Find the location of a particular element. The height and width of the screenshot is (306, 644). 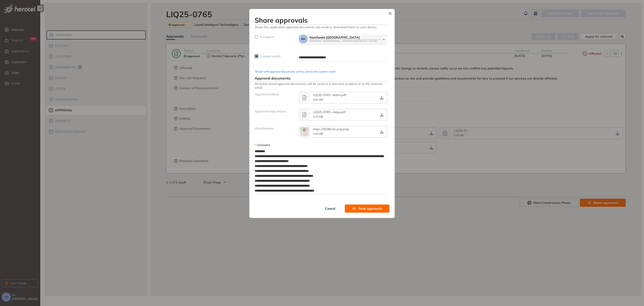

button: Close is located at coordinates (390, 13).